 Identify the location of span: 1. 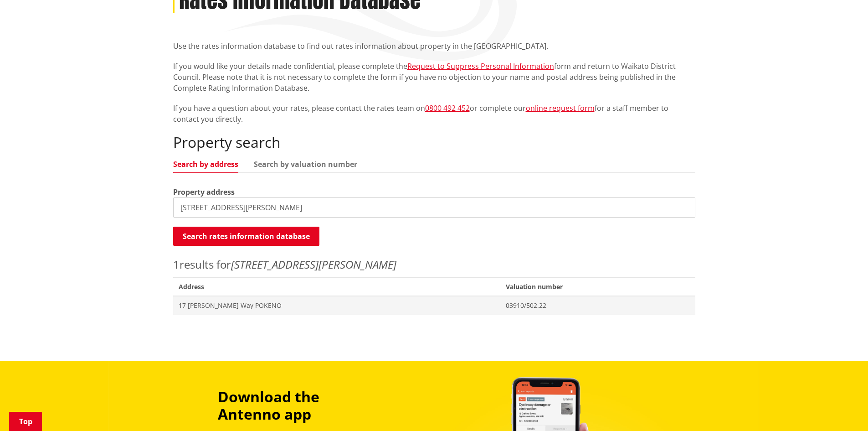
(176, 264).